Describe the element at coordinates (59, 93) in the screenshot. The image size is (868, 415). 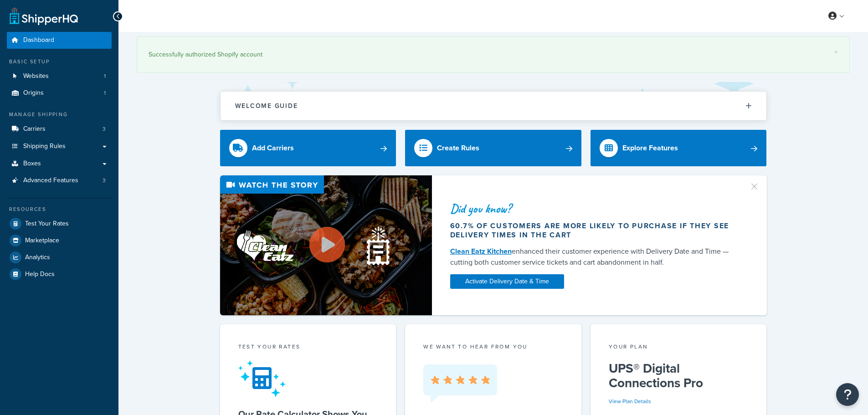
I see `a: Origins1` at that location.